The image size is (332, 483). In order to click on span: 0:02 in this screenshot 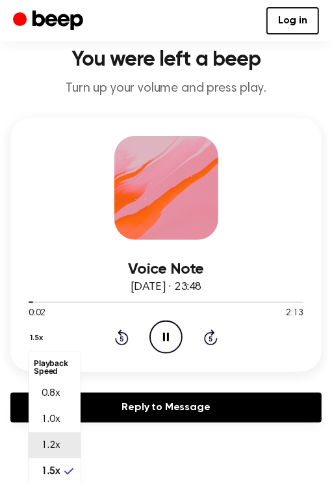, I will do `click(37, 313)`.